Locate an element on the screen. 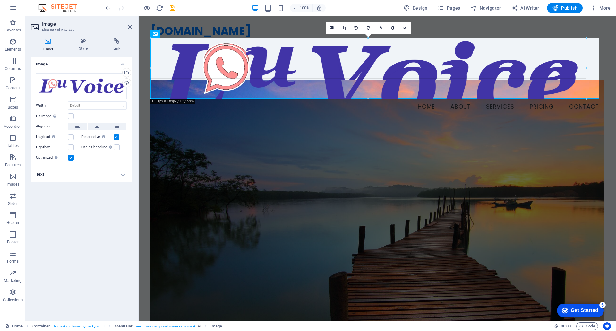 This screenshot has height=331, width=616. a: Greyscale is located at coordinates (393, 28).